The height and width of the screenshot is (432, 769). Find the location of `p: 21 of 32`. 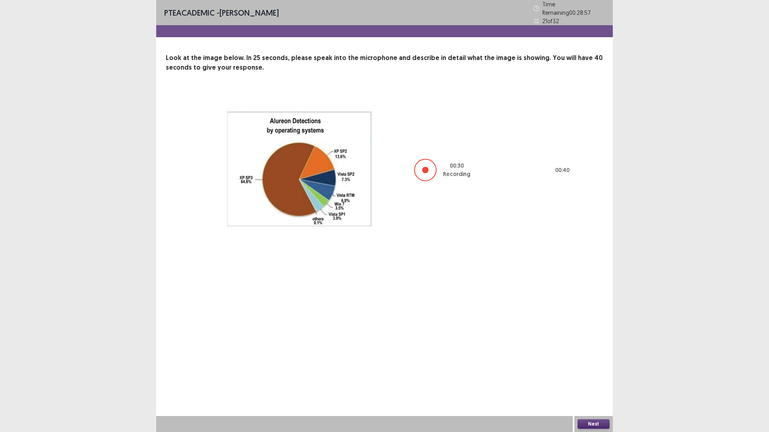

p: 21 of 32 is located at coordinates (551, 21).